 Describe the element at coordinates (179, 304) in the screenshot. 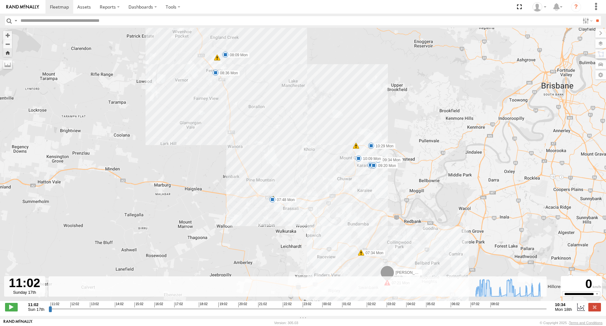

I see `span: 17:02` at that location.